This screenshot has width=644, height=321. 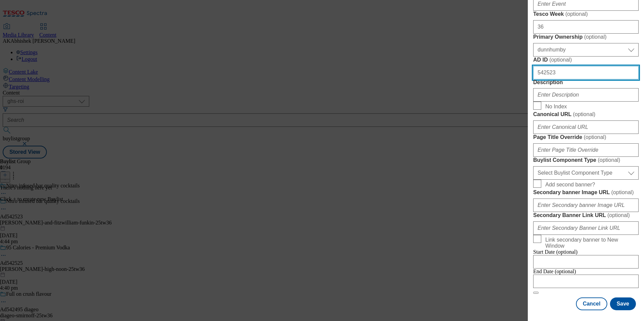 I want to click on span: No Index, so click(x=556, y=107).